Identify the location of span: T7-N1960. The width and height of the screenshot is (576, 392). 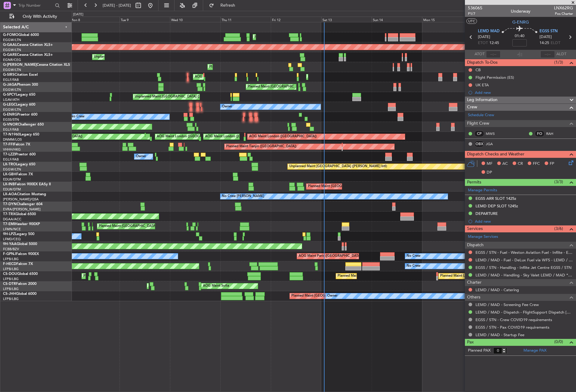
(12, 135).